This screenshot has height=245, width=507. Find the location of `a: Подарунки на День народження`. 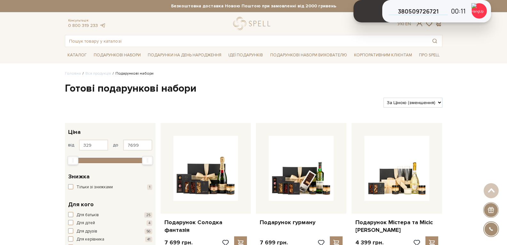

a: Подарунки на День народження is located at coordinates (185, 55).